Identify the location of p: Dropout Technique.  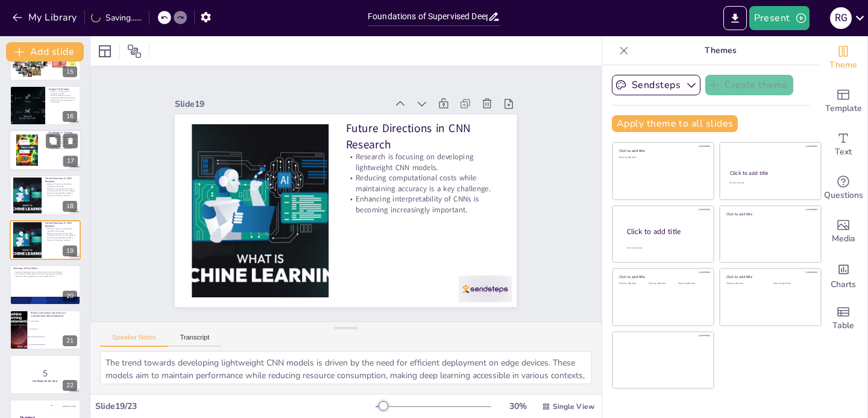
(63, 89).